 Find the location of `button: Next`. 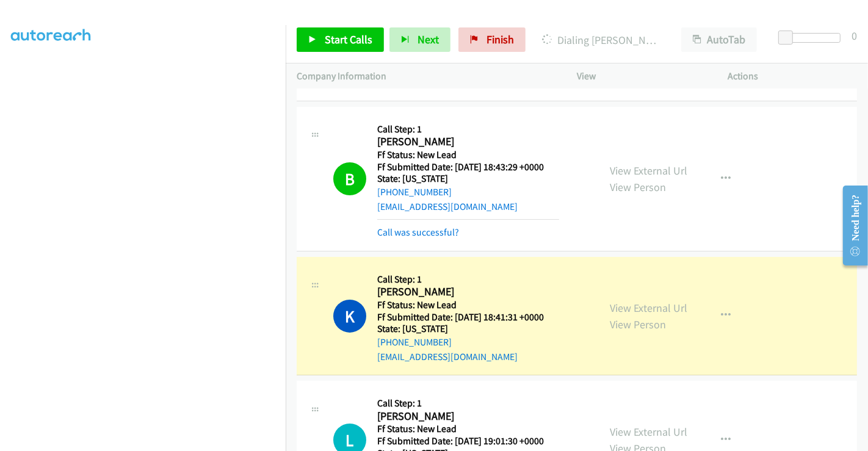

button: Next is located at coordinates (420, 40).